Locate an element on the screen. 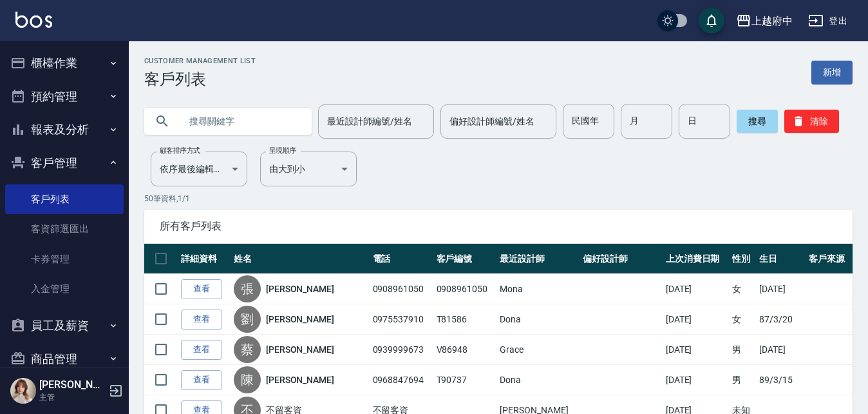 Image resolution: width=868 pixels, height=414 pixels. a: 客戶列表 is located at coordinates (65, 199).